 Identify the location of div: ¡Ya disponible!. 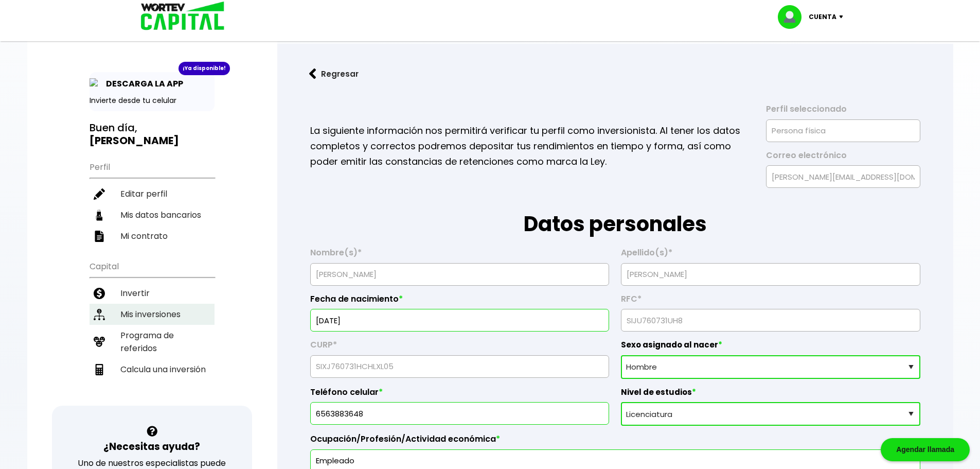
(204, 68).